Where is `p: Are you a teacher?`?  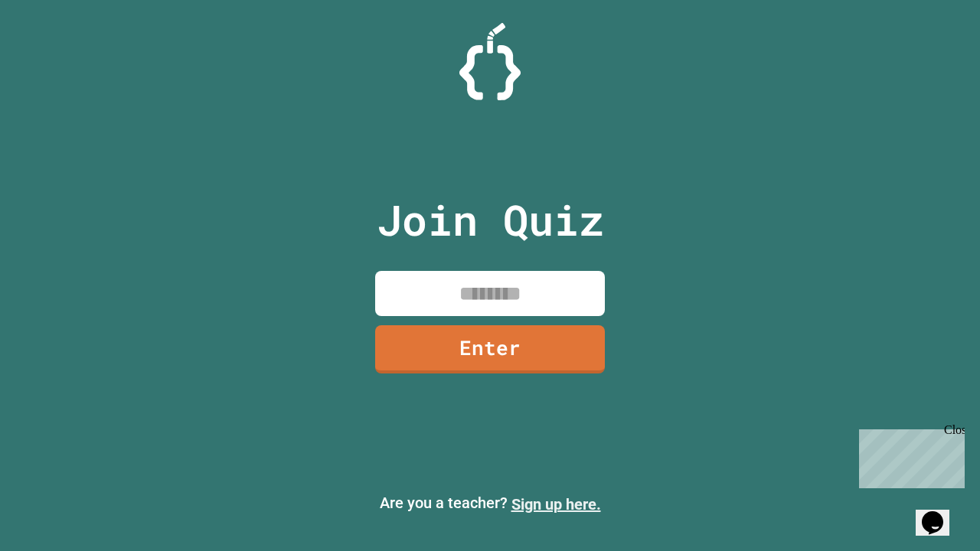 p: Are you a teacher? is located at coordinates (490, 504).